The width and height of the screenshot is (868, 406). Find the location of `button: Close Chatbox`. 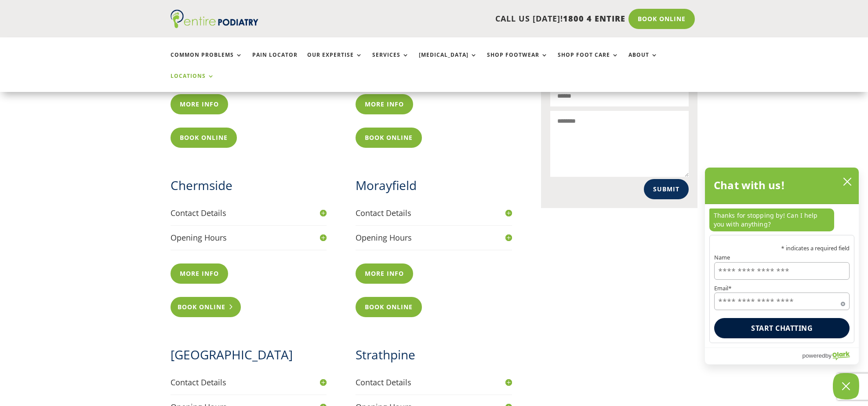

button: Close Chatbox is located at coordinates (846, 386).